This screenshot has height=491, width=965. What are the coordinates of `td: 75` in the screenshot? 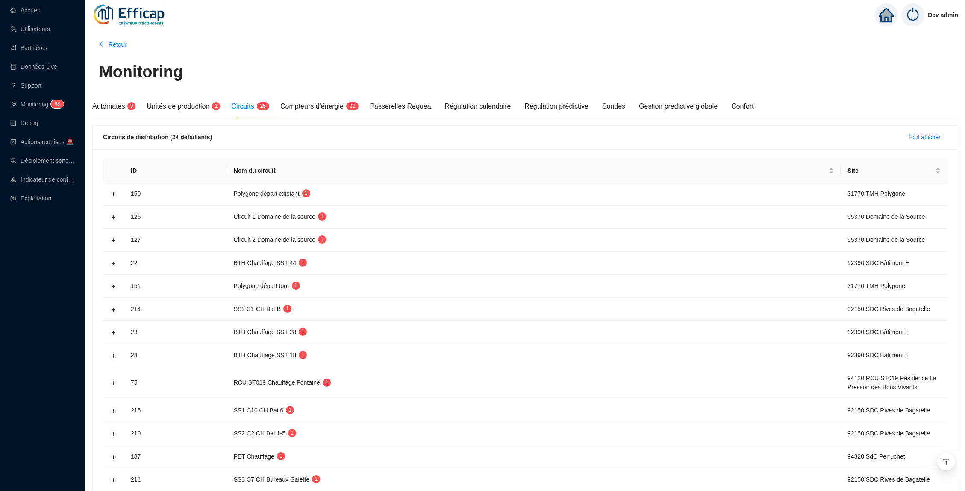 It's located at (175, 383).